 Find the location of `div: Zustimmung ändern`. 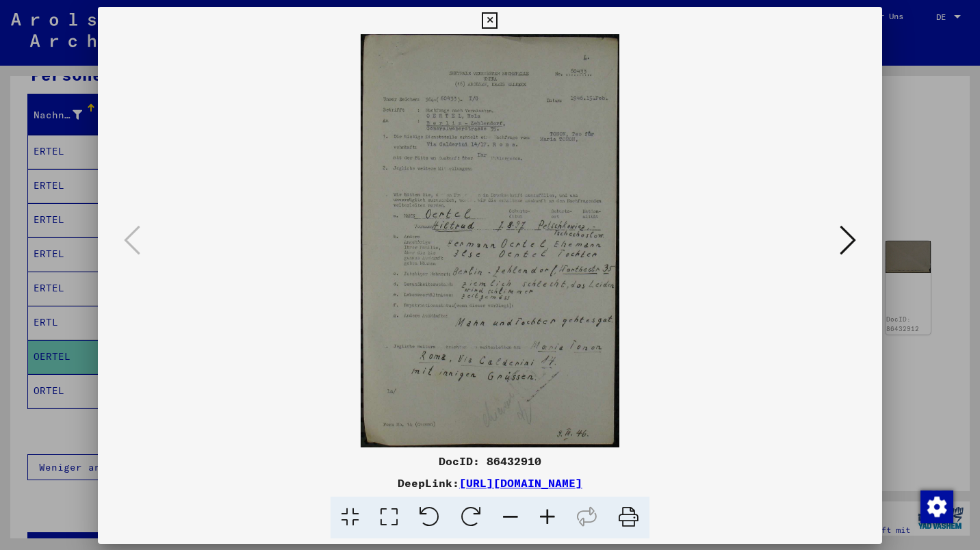

div: Zustimmung ändern is located at coordinates (936, 506).